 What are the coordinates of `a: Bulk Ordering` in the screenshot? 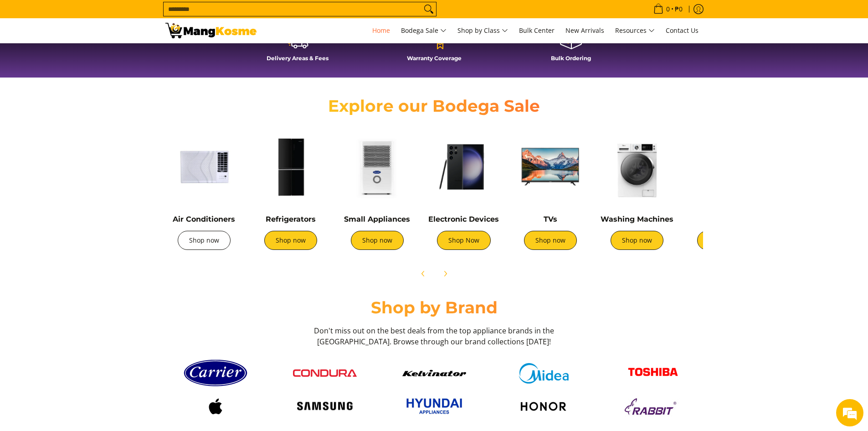 It's located at (571, 48).